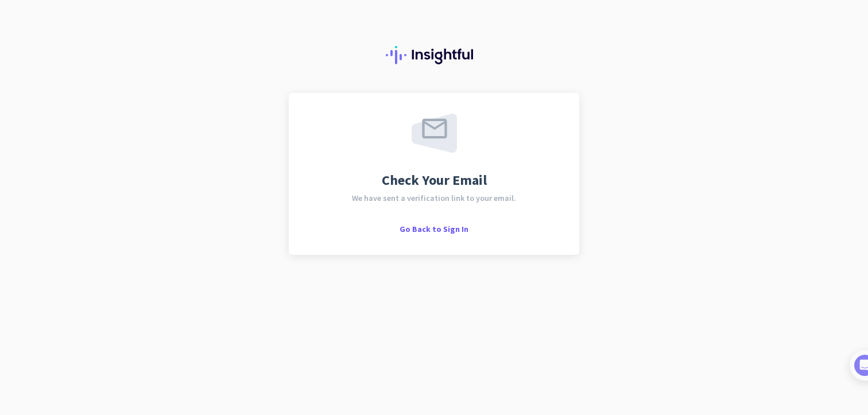 The height and width of the screenshot is (415, 868). Describe the element at coordinates (434, 230) in the screenshot. I see `span: Go Back to Sign In` at that location.